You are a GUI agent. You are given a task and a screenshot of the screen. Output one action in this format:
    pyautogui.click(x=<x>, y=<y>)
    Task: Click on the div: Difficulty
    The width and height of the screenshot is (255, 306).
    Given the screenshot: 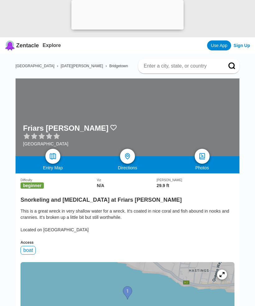 What is the action you would take?
    pyautogui.click(x=58, y=180)
    